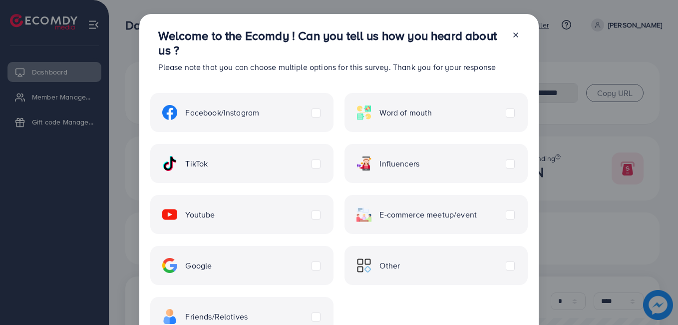 The height and width of the screenshot is (325, 678). I want to click on span: Youtube, so click(200, 214).